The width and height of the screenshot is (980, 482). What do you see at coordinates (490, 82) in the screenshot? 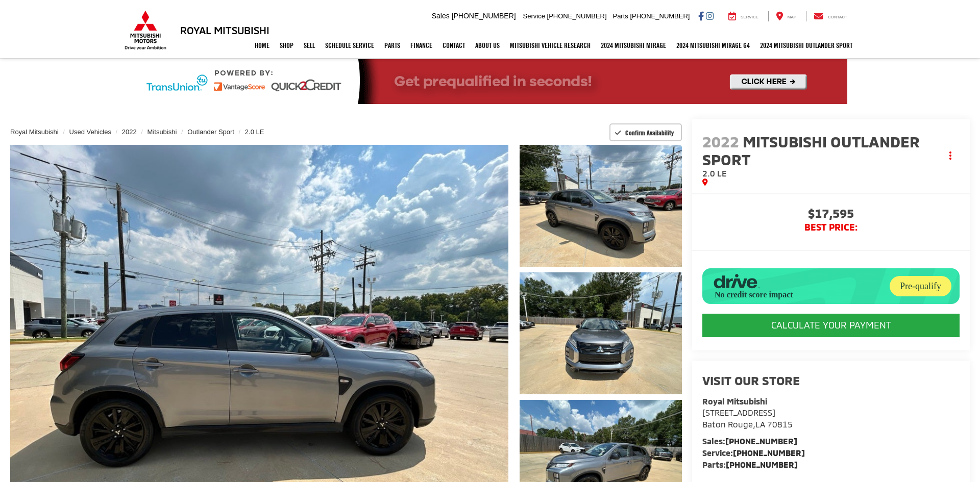
I see `img: Quick2Credit` at bounding box center [490, 82].